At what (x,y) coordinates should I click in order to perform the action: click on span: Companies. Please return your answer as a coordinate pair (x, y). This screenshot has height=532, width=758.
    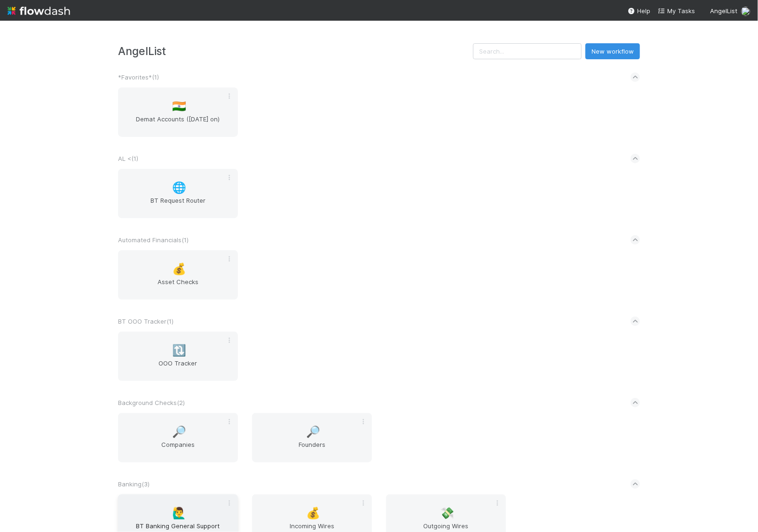
    Looking at the image, I should click on (177, 449).